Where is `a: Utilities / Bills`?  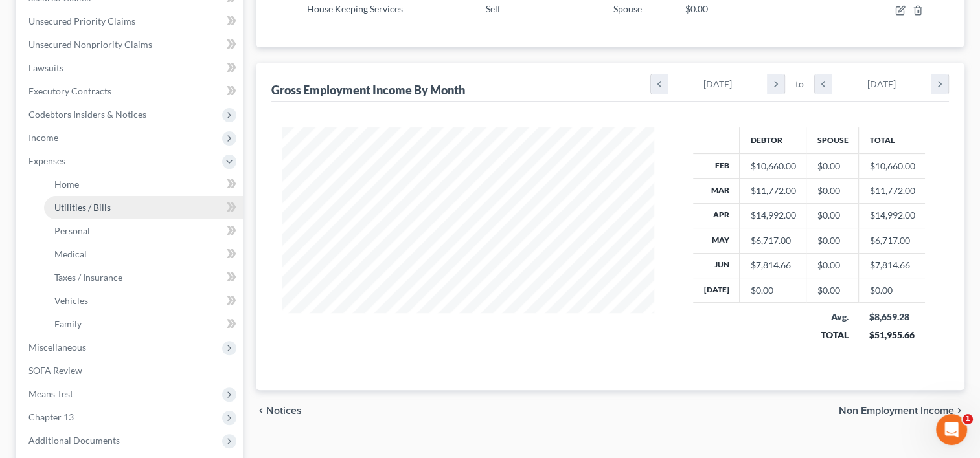 a: Utilities / Bills is located at coordinates (143, 208).